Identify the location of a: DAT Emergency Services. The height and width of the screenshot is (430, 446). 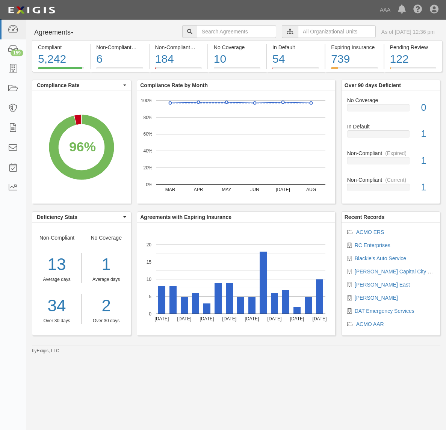
(384, 311).